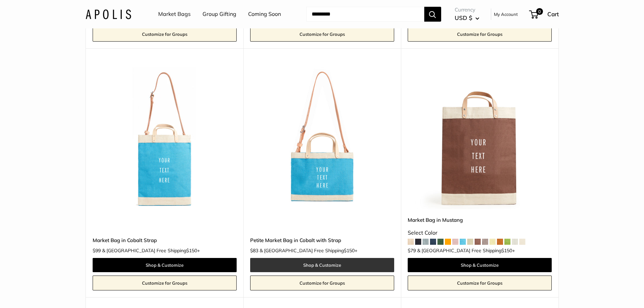 The height and width of the screenshot is (308, 644). What do you see at coordinates (365, 14) in the screenshot?
I see `input: Search...` at bounding box center [365, 14].